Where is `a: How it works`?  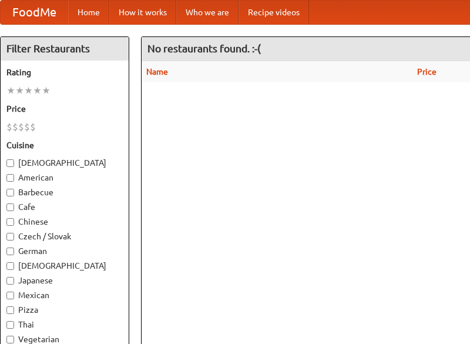
a: How it works is located at coordinates (143, 12).